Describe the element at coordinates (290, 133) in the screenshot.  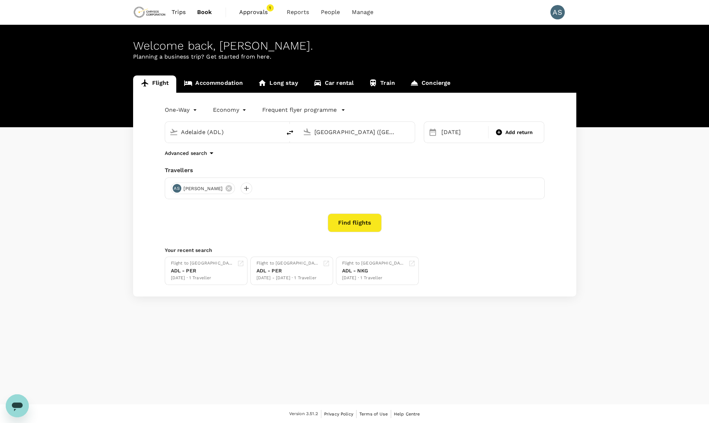
I see `button: delete` at that location.